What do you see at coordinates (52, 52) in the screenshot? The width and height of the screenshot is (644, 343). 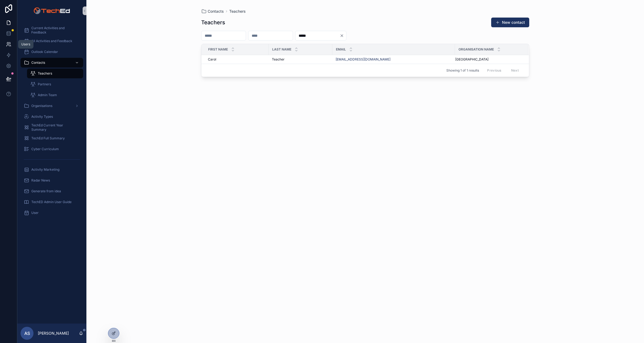 I see `a: Outlook Calendar` at bounding box center [52, 52].